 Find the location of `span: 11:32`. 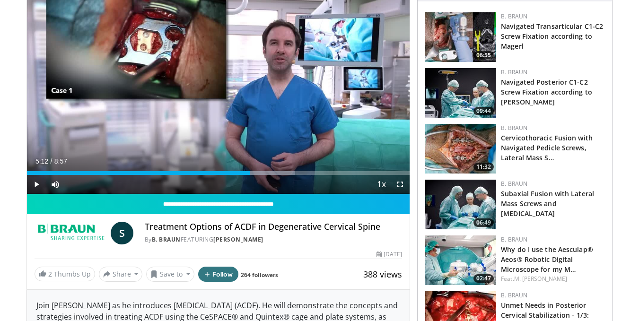

span: 11:32 is located at coordinates (484, 167).